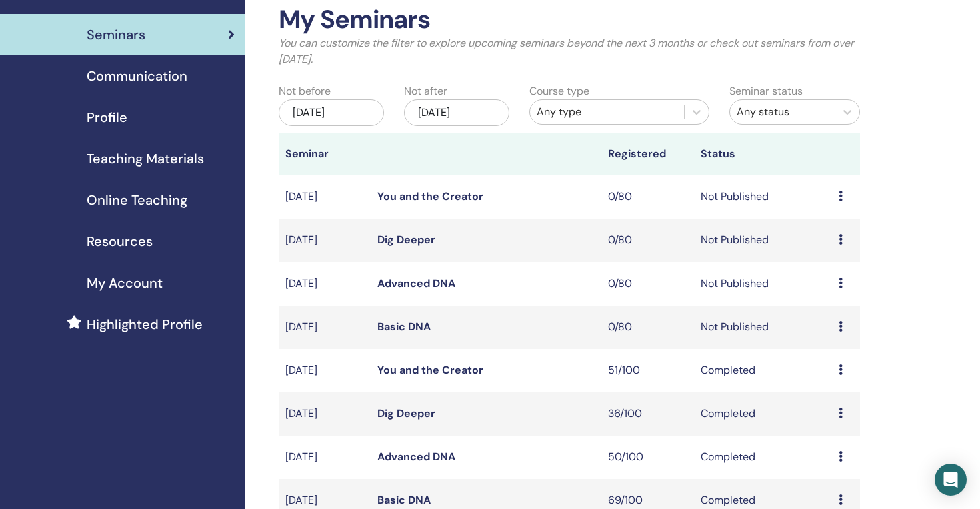 The height and width of the screenshot is (509, 980). Describe the element at coordinates (120, 241) in the screenshot. I see `span: Resources` at that location.